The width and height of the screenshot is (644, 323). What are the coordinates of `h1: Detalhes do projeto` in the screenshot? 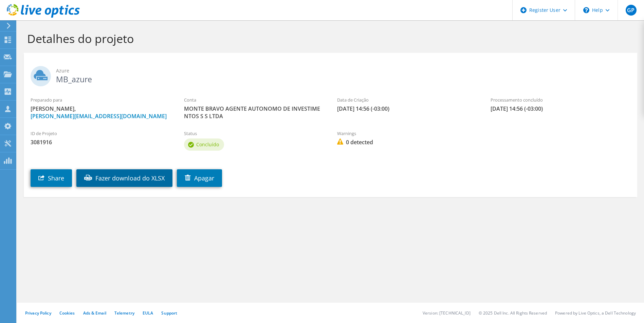 It's located at (329, 39).